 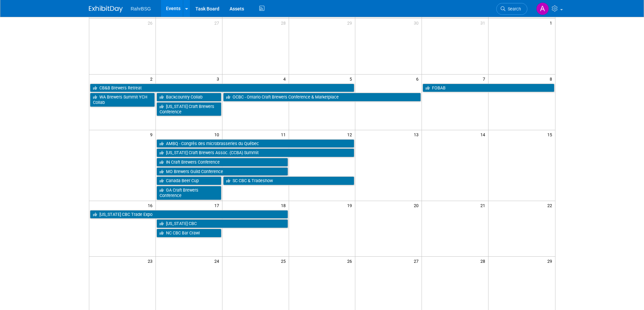 What do you see at coordinates (513, 9) in the screenshot?
I see `span: Search` at bounding box center [513, 9].